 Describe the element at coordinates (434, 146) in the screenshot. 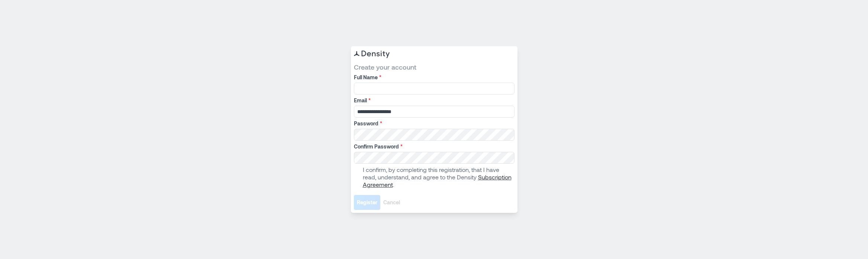

I see `label: Confirm Password` at that location.